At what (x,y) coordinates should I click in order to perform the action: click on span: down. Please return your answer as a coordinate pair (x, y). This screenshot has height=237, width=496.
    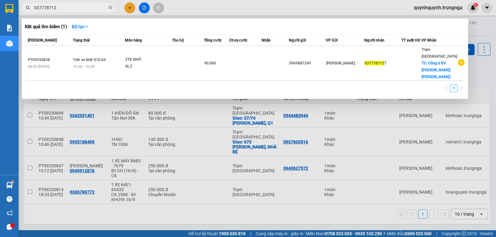
    Looking at the image, I should click on (87, 27).